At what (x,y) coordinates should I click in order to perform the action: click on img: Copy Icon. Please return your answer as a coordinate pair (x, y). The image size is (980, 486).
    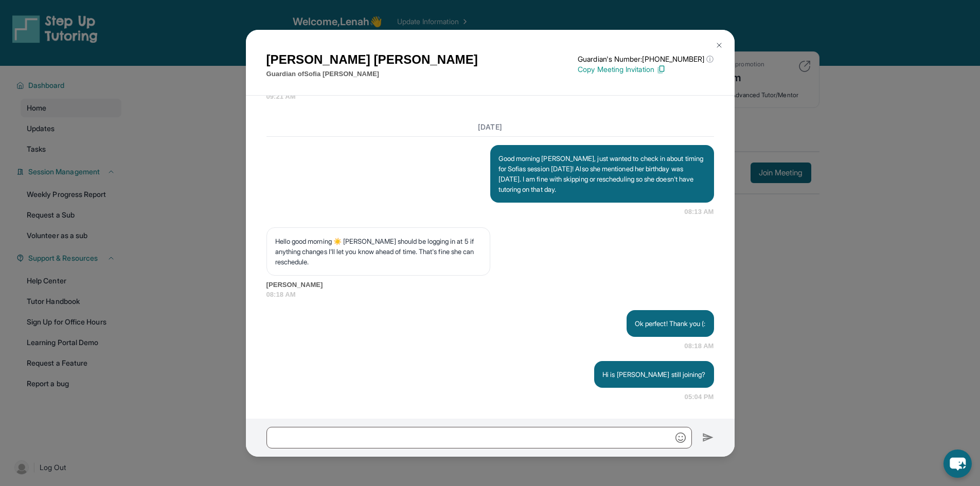
    Looking at the image, I should click on (661, 69).